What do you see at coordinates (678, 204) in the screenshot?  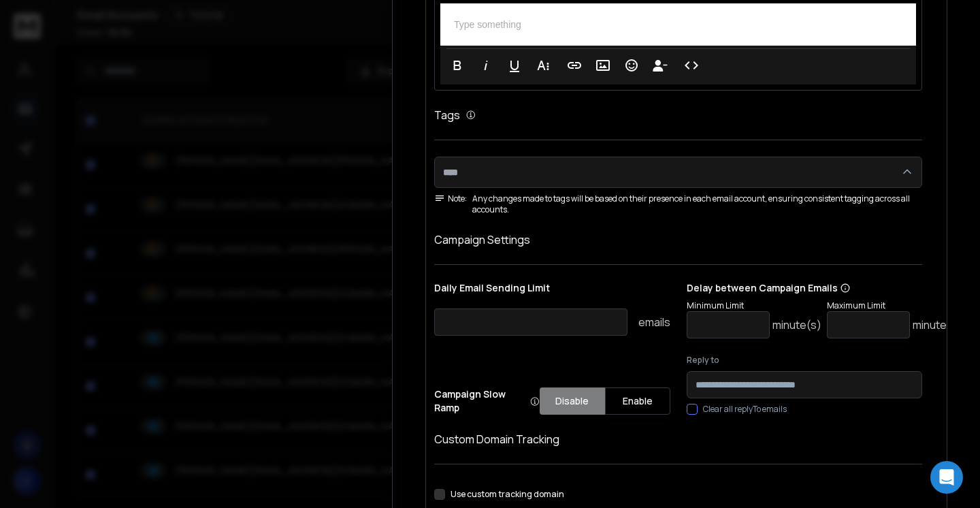 I see `div: Any changes made to tags will be based on their presence in each email account, ensuring consiste...` at bounding box center [678, 204].